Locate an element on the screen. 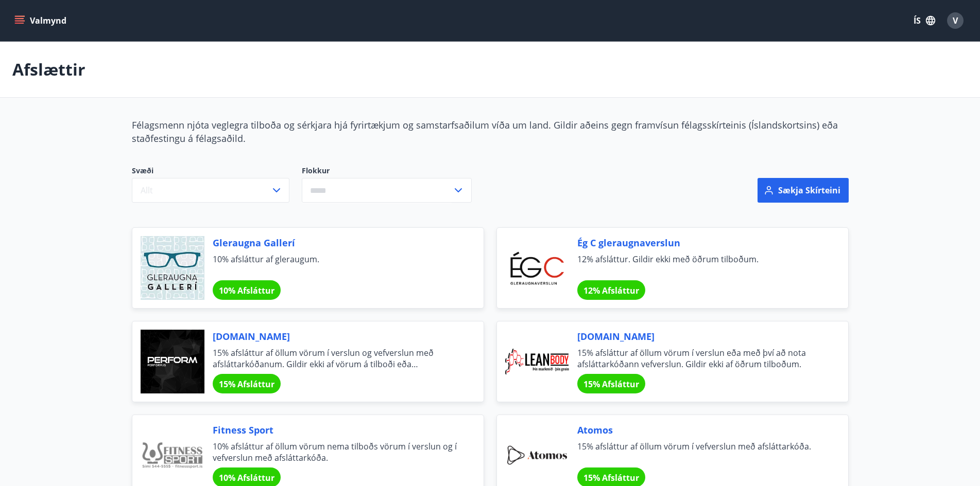  span: 15% afsláttur af öllum vörum í verslun eða með því að nota afsláttarkóðann vefverslun. Gildir ekk... is located at coordinates (700, 358).